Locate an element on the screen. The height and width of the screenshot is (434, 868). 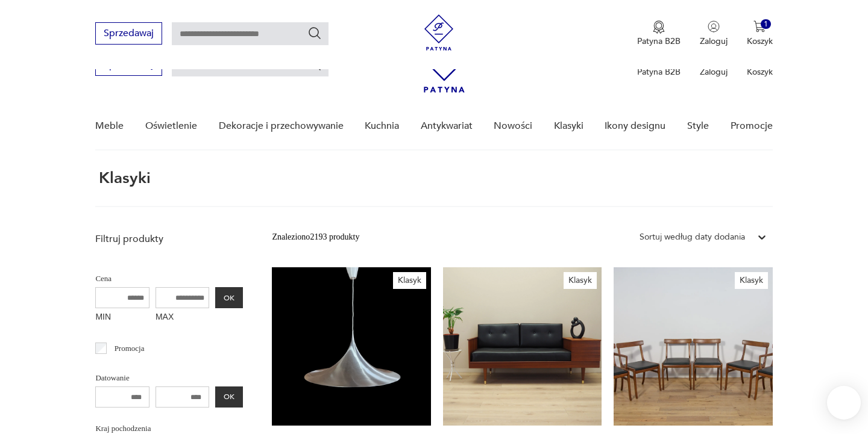
img: Ikona medalu is located at coordinates (658, 27).